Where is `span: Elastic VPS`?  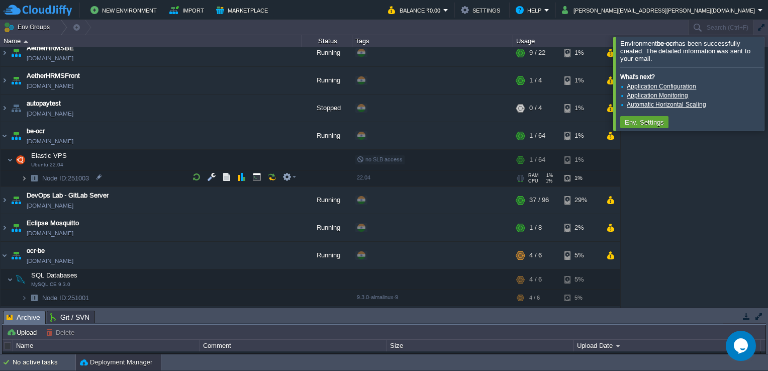
span: Elastic VPS is located at coordinates (49, 155).